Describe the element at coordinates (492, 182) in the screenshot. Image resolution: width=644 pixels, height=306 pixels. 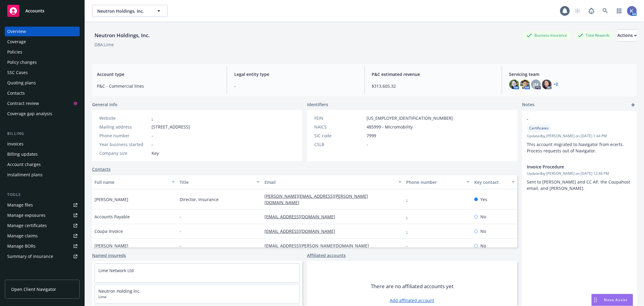
I see `div: Key contact` at that location.